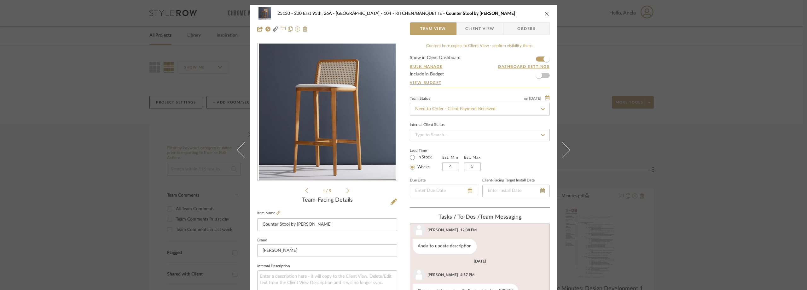  What do you see at coordinates (508, 180) in the screenshot?
I see `label: Client-Facing Target Install Date` at bounding box center [508, 180].